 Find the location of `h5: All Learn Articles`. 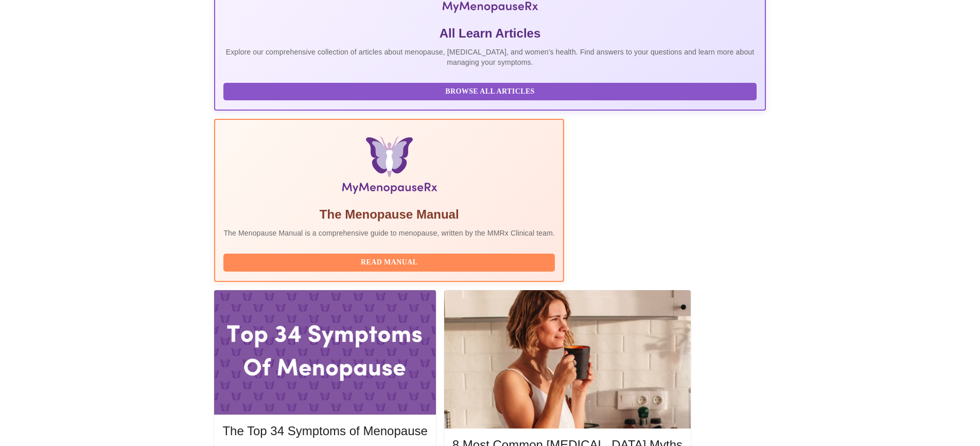

h5: All Learn Articles is located at coordinates (490, 34).